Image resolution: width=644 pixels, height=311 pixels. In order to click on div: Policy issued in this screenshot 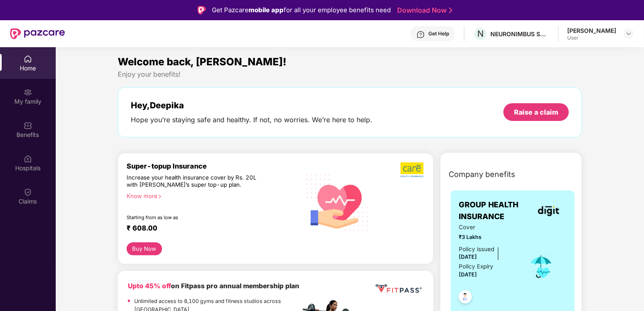, I will do `click(477, 249)`.